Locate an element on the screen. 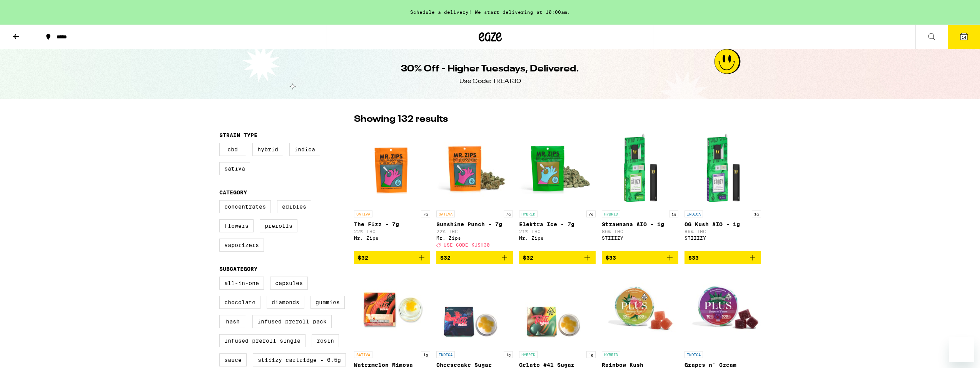  a: Open page for Strawnana AIO - 1g from STIIIZY is located at coordinates (640, 191).